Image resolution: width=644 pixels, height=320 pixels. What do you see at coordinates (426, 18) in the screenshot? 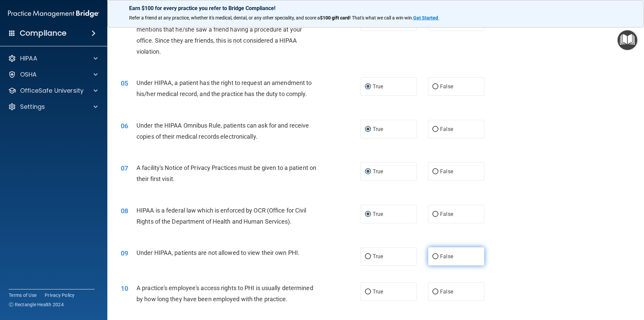
I see `a: Get Started` at bounding box center [426, 18].